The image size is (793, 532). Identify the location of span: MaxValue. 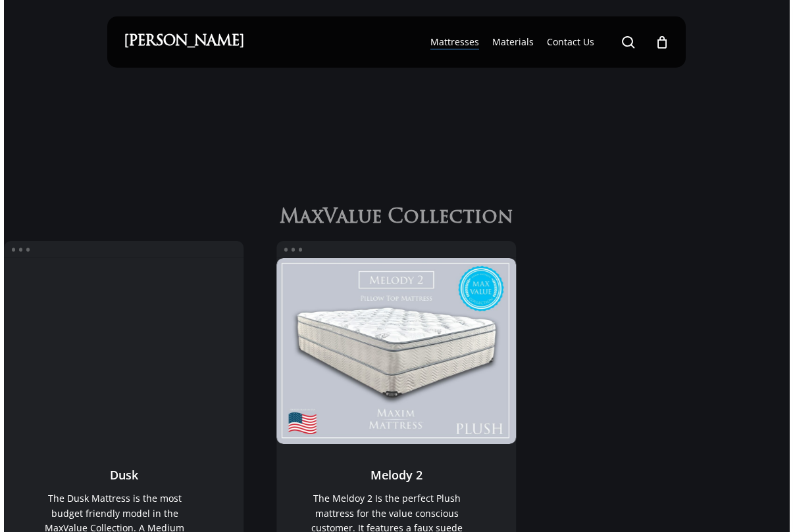
(330, 218).